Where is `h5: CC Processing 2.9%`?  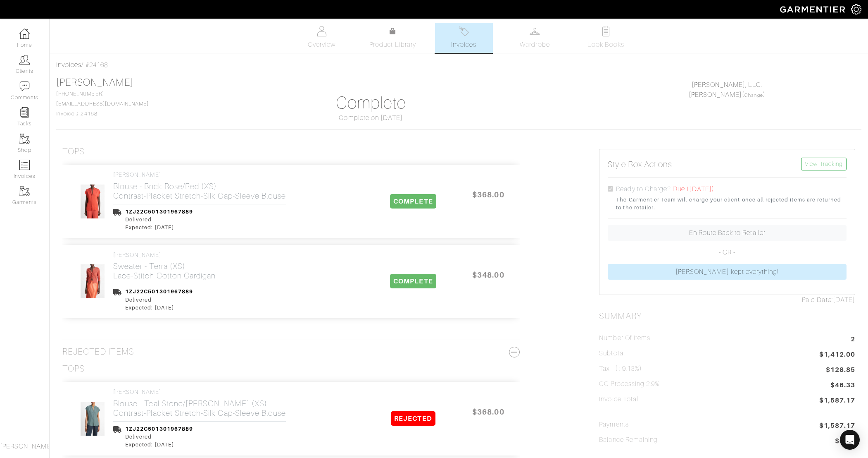 h5: CC Processing 2.9% is located at coordinates (629, 384).